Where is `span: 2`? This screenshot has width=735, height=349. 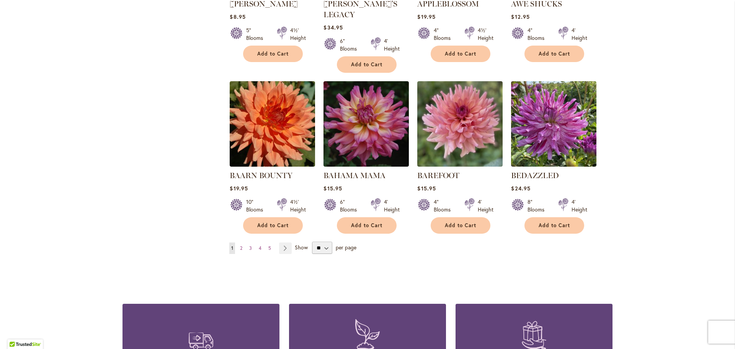 span: 2 is located at coordinates (241, 248).